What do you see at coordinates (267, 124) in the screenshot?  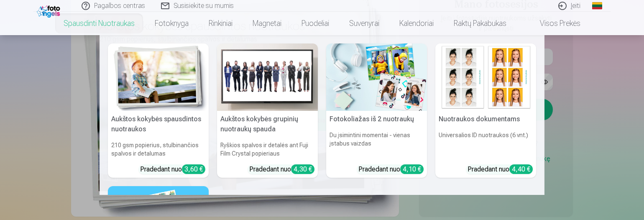 I see `h5: Aukštos kokybės grupinių nuotraukų spauda` at bounding box center [267, 124].